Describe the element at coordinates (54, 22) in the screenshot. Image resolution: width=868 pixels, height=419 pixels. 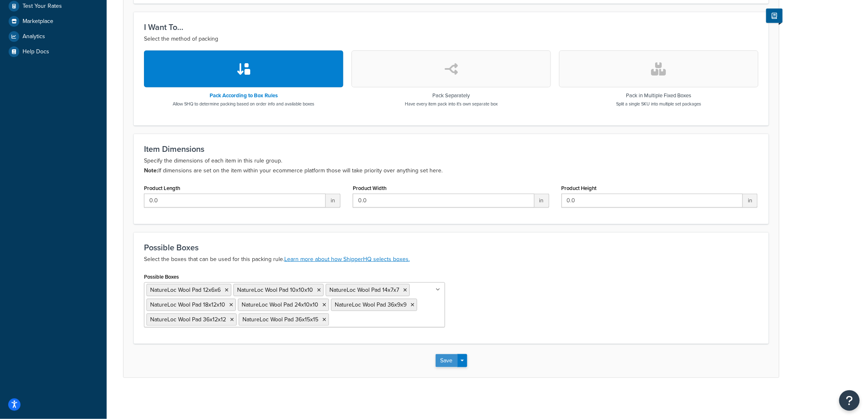
I see `li: Marketplace` at that location.